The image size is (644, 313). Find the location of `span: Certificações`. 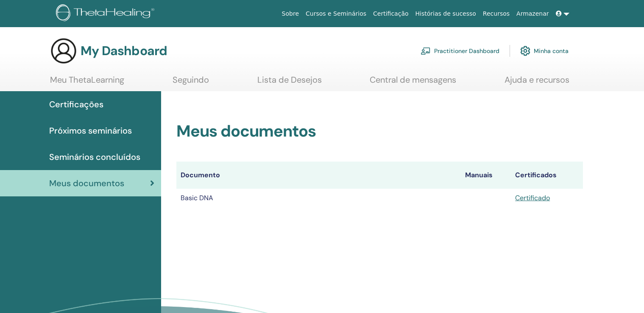

span: Certificações is located at coordinates (76, 104).